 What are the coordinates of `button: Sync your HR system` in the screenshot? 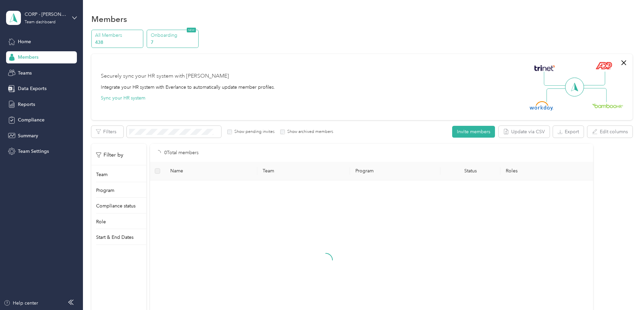 It's located at (123, 98).